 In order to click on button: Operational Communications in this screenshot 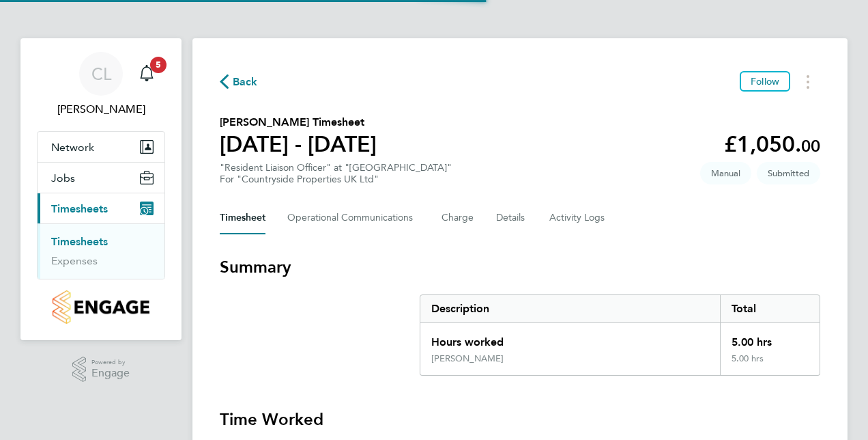, I will do `click(354, 218)`.